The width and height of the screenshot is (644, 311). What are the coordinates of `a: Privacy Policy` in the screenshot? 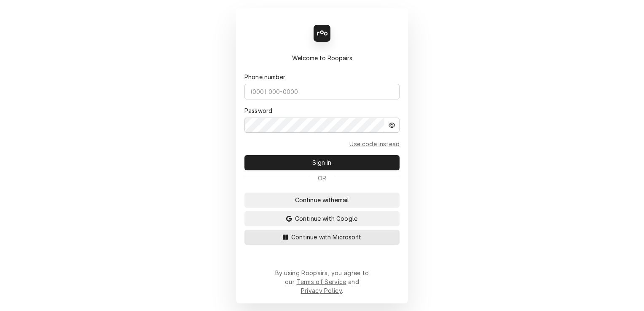 It's located at (321, 290).